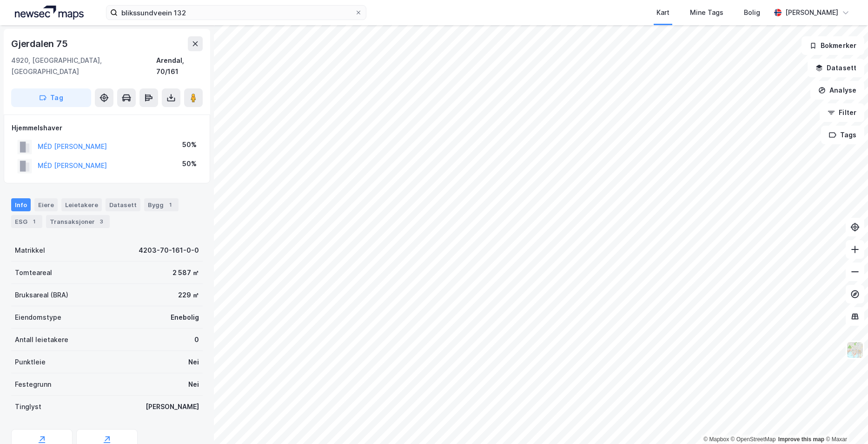 This screenshot has height=444, width=868. I want to click on button: Tags, so click(842, 135).